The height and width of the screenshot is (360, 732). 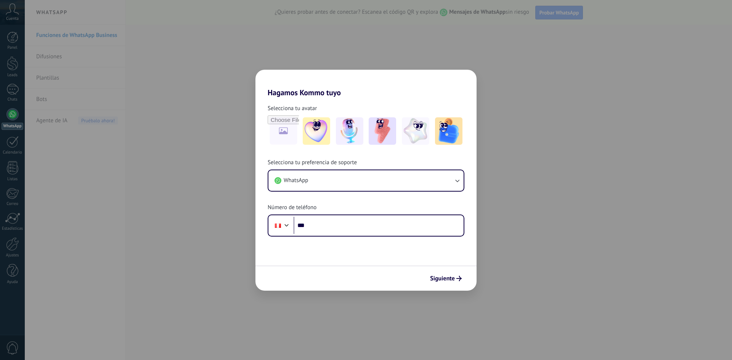 What do you see at coordinates (292, 208) in the screenshot?
I see `span: Número de teléfono` at bounding box center [292, 208].